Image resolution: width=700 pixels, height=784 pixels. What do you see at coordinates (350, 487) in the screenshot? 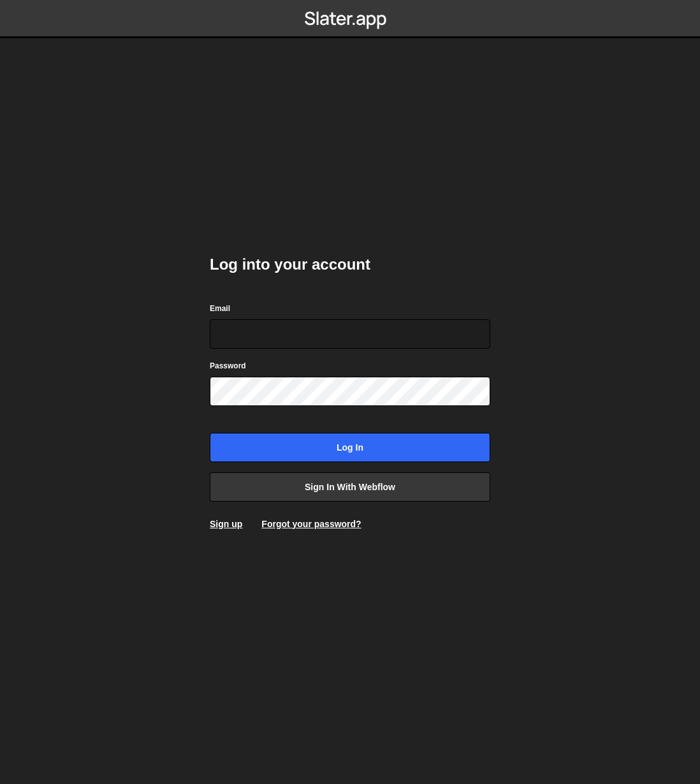
I see `a: Sign in with Webflow` at bounding box center [350, 487].